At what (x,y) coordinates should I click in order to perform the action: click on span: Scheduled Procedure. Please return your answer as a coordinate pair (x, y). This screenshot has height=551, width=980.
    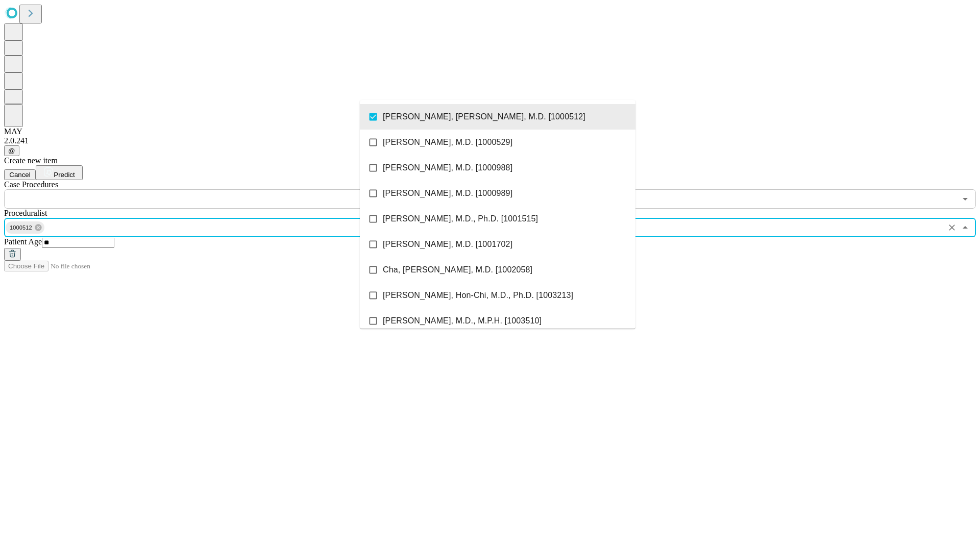
    Looking at the image, I should click on (31, 184).